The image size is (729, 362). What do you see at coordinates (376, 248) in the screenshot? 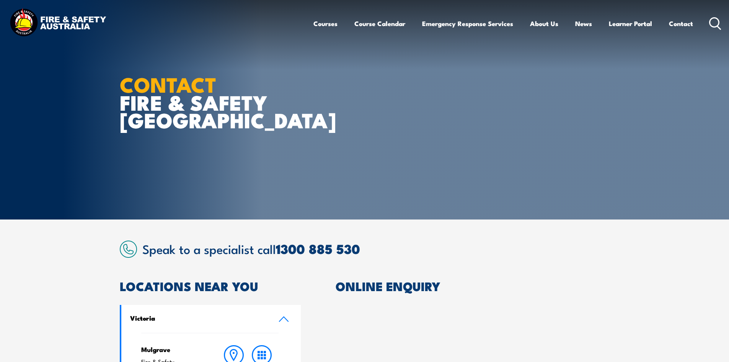
I see `h2: Speak to a specialist call` at bounding box center [376, 248].